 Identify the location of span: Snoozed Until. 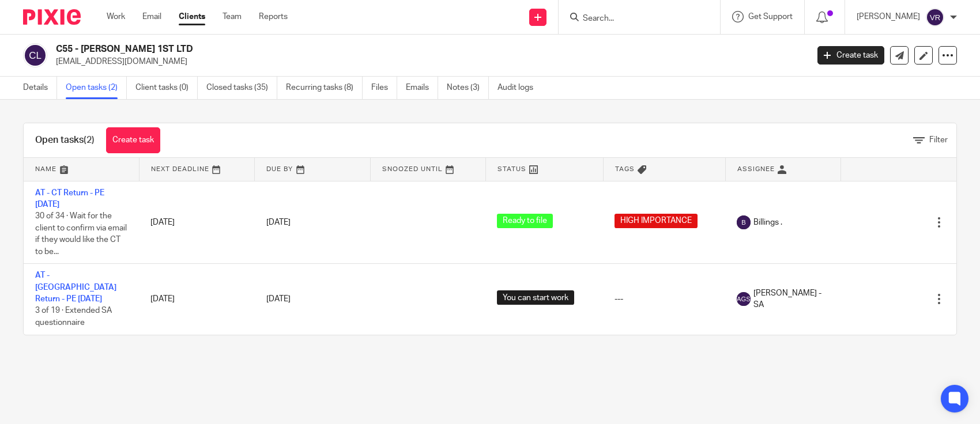
(412, 169).